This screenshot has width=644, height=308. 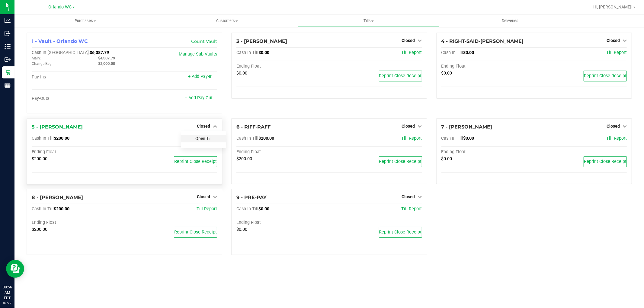 What do you see at coordinates (251, 197) in the screenshot?
I see `span: 9 - PRE-PAY` at bounding box center [251, 197].